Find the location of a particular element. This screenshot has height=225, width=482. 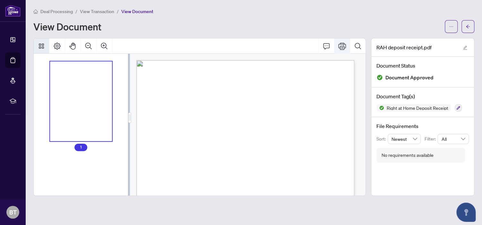

span: View Document is located at coordinates (137, 12).